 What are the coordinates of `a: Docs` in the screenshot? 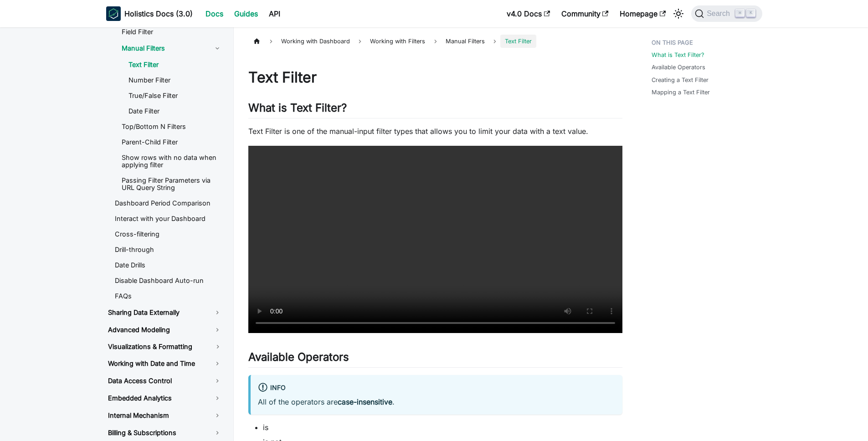 It's located at (214, 14).